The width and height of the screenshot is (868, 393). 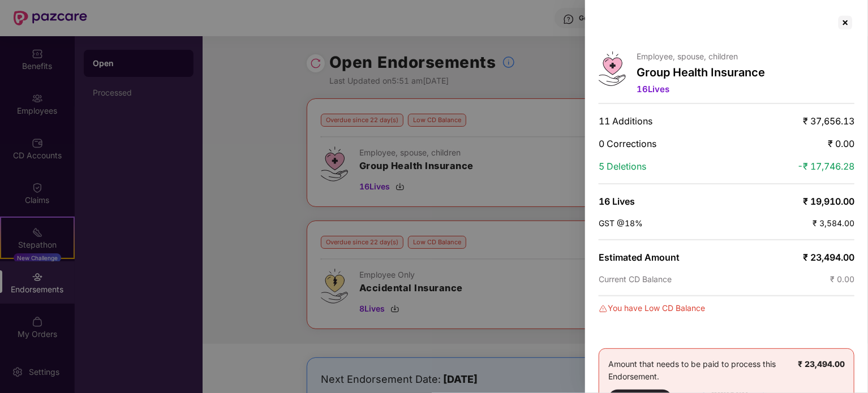 What do you see at coordinates (826, 166) in the screenshot?
I see `span: -₹ 17,746.28` at bounding box center [826, 166].